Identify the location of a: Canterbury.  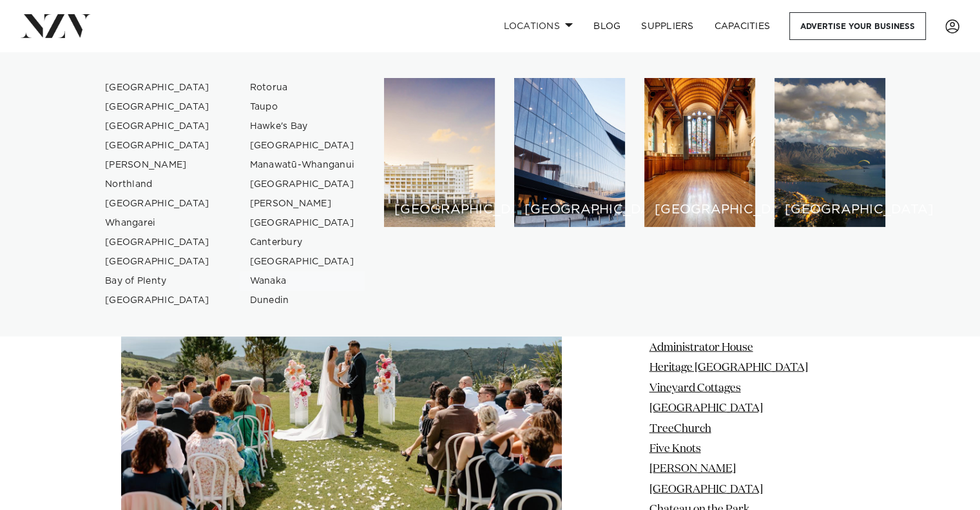
(302, 243).